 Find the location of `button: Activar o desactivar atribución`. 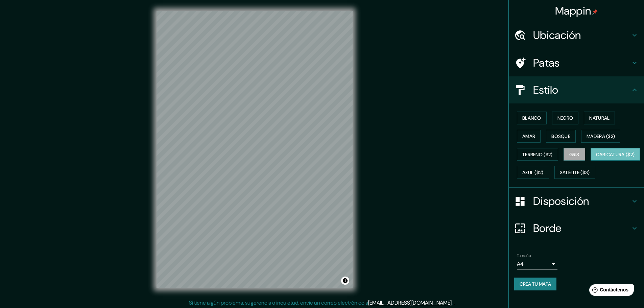

button: Activar o desactivar atribución is located at coordinates (345, 281).